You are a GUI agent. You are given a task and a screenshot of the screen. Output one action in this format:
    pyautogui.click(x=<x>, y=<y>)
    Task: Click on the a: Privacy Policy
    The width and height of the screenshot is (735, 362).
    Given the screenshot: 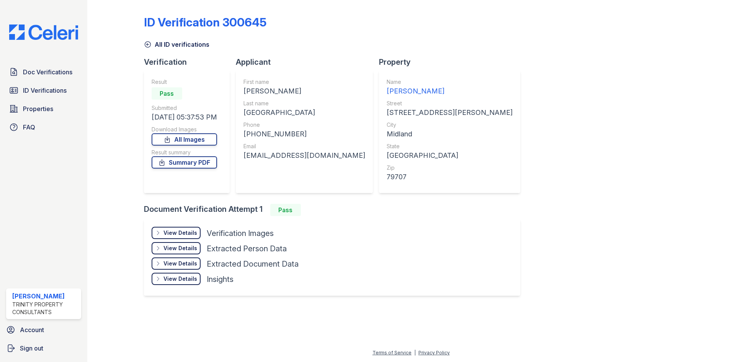 What is the action you would take?
    pyautogui.click(x=434, y=352)
    